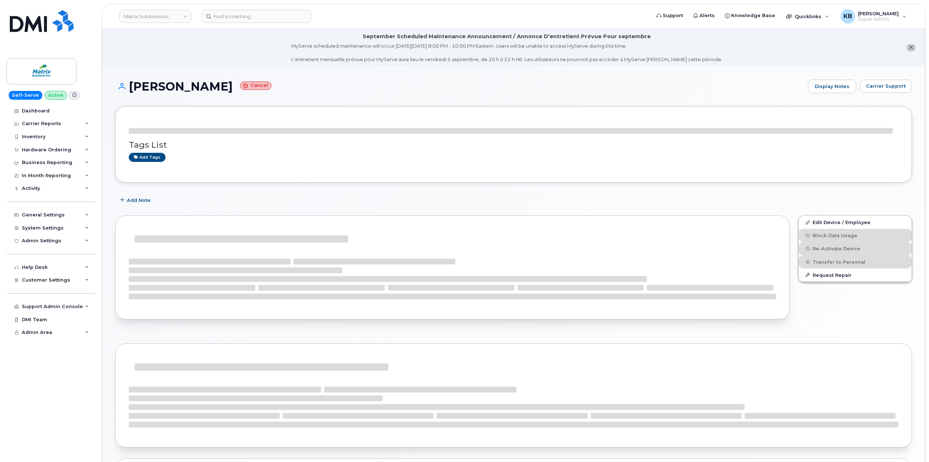 The image size is (929, 462). I want to click on button: Carrier Support, so click(885, 86).